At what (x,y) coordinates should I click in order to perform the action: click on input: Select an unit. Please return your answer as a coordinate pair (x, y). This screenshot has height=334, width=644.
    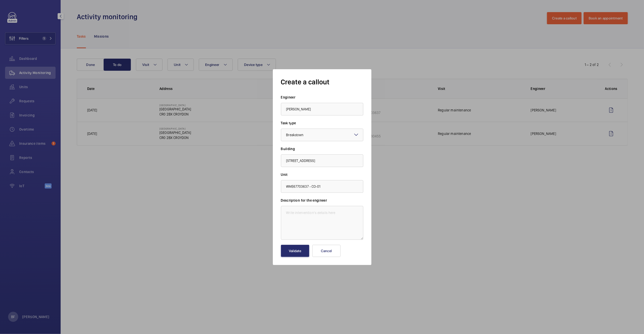
    Looking at the image, I should click on (322, 187).